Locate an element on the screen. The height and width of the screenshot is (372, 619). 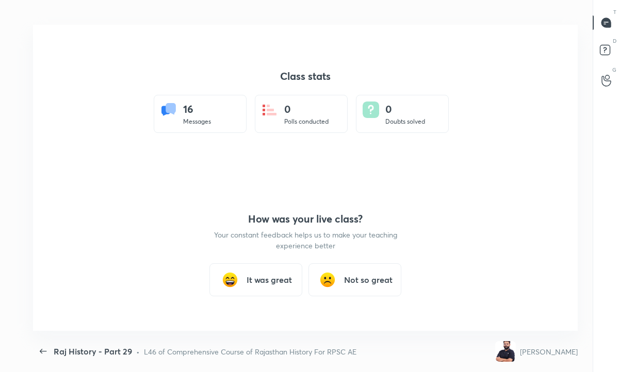
h3: Not so great is located at coordinates (368, 280).